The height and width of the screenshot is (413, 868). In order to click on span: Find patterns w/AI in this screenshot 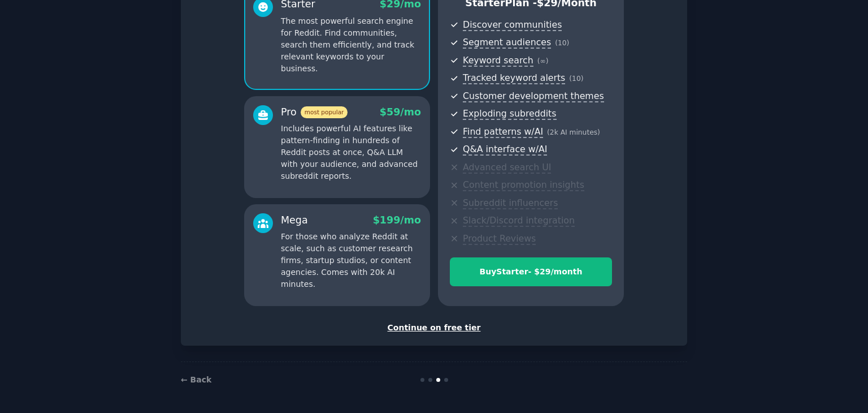, I will do `click(503, 132)`.